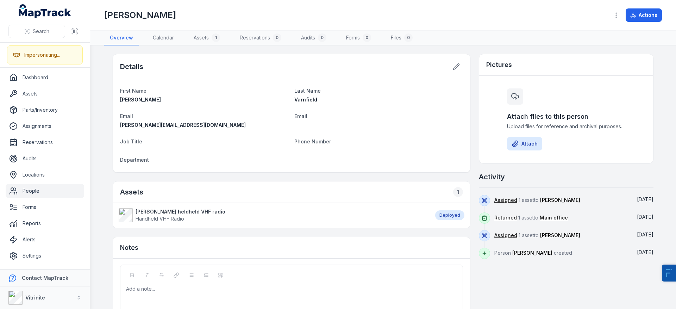  Describe the element at coordinates (131, 141) in the screenshot. I see `span: Job Title` at that location.